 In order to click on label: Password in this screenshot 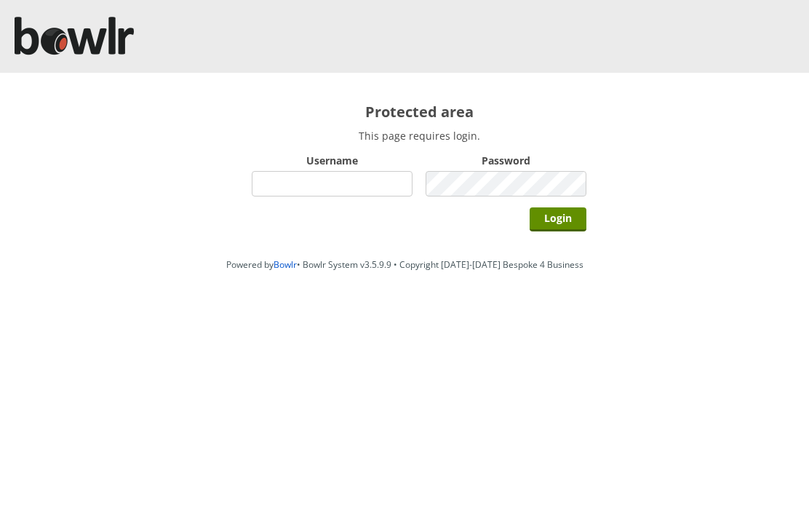, I will do `click(505, 160)`.